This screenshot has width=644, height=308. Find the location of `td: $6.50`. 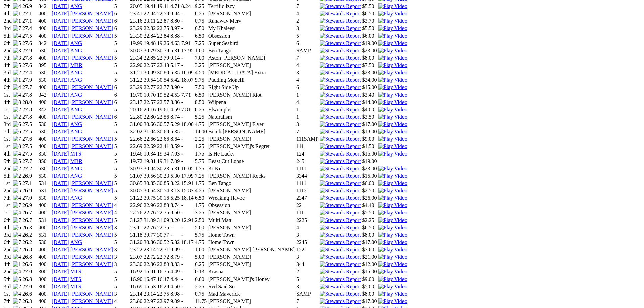

td: $6.50 is located at coordinates (369, 14).